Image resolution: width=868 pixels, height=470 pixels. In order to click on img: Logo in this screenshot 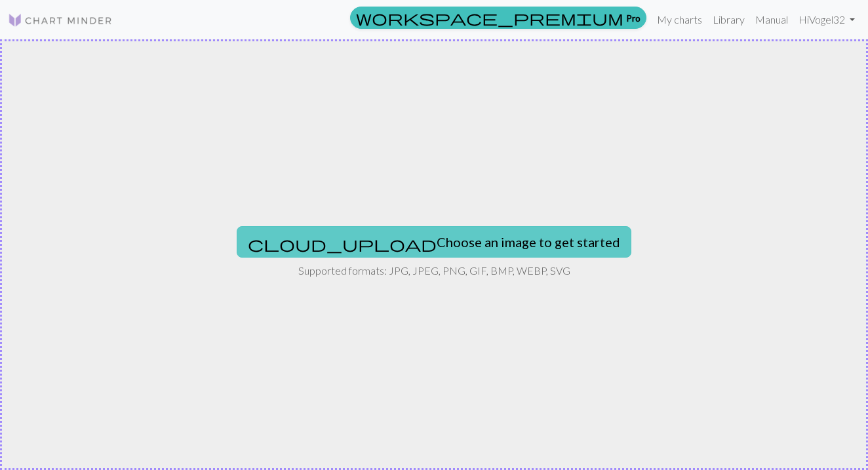, I will do `click(60, 20)`.